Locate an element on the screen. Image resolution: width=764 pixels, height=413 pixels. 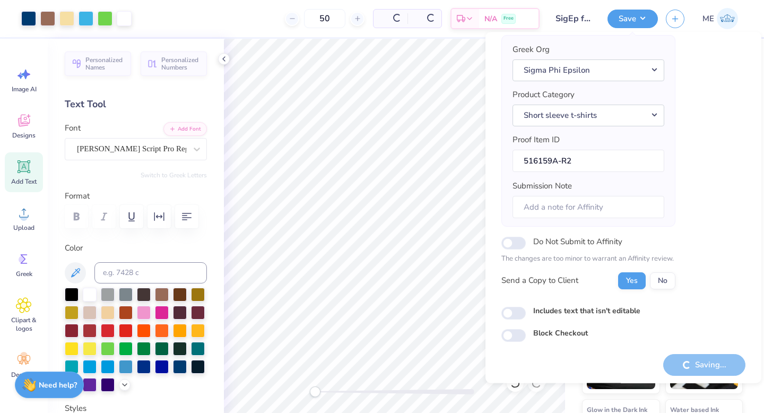
button: Switch to Greek Letters is located at coordinates (173, 175).